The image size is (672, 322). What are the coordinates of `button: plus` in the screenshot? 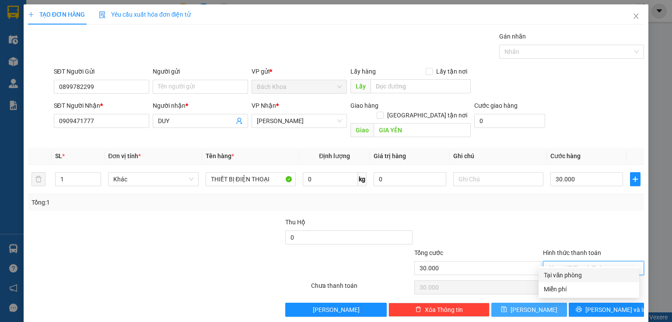 It's located at (636, 179).